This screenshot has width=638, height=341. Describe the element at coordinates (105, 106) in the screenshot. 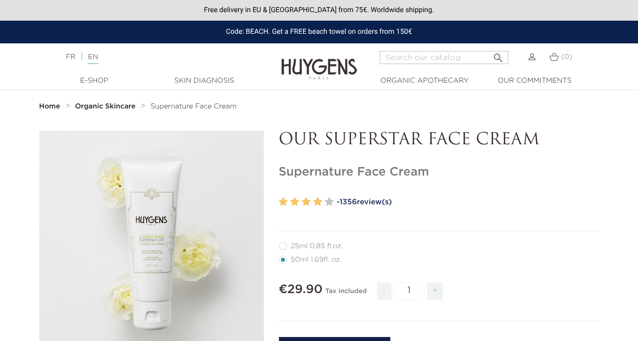

I see `strong: Organic Skincare` at that location.